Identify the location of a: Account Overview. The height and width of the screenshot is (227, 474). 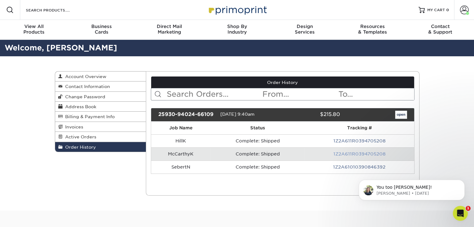
(101, 77).